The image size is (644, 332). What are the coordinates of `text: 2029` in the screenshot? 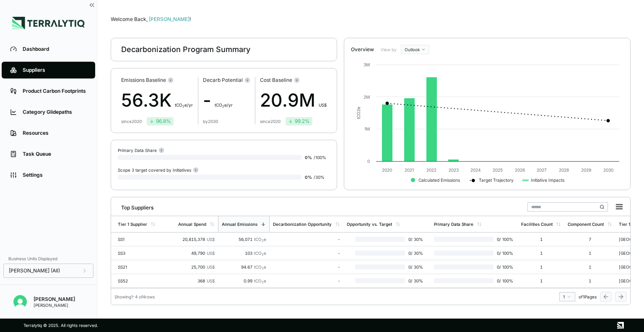 It's located at (586, 170).